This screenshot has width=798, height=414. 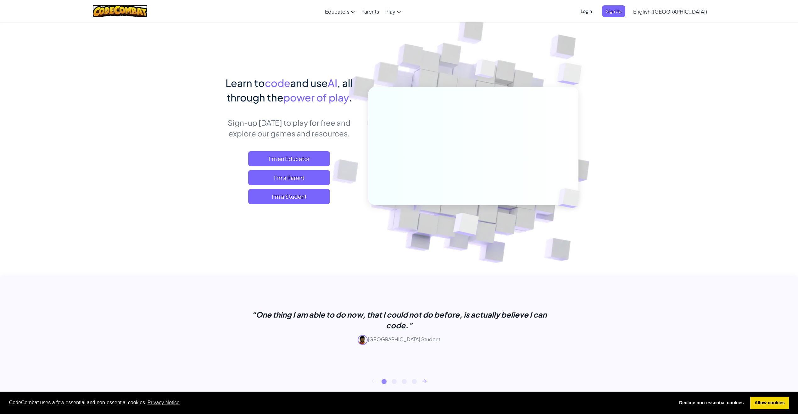 What do you see at coordinates (333, 83) in the screenshot?
I see `span: AI` at bounding box center [333, 83].